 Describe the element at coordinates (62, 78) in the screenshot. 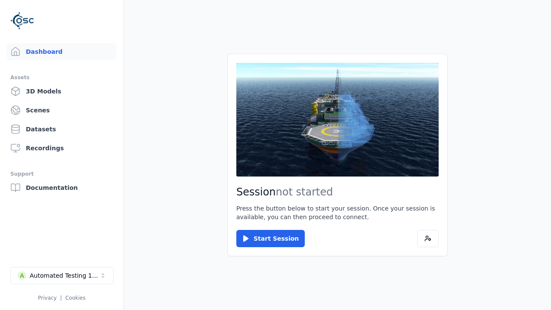

I see `div: Assets` at that location.